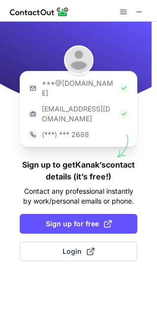 The image size is (157, 315). I want to click on button: Sign up for free, so click(78, 224).